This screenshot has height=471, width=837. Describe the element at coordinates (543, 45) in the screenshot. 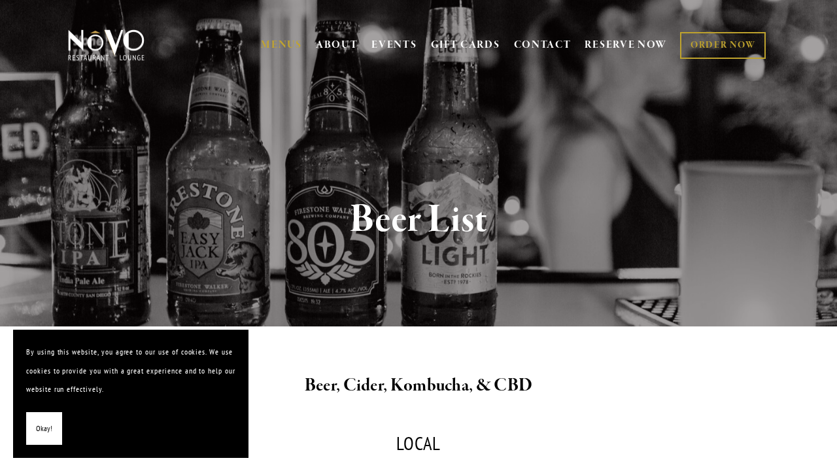

I see `a: CONTACT` at that location.